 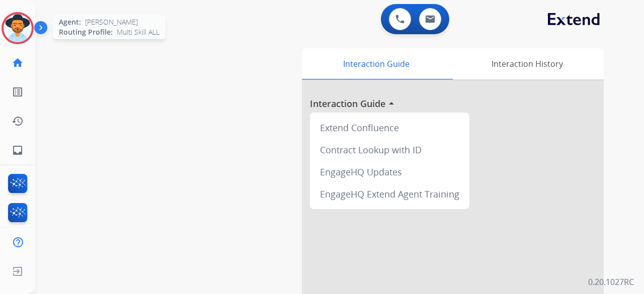 What do you see at coordinates (18, 150) in the screenshot?
I see `mat-icon: inbox` at bounding box center [18, 150].